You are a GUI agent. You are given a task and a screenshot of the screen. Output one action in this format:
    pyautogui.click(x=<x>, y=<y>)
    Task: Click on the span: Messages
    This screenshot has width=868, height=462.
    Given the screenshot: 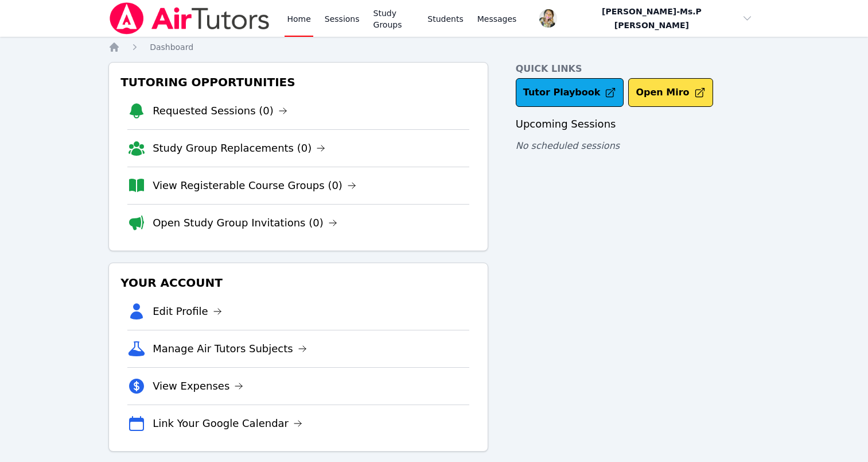 What is the action you would take?
    pyautogui.click(x=497, y=19)
    